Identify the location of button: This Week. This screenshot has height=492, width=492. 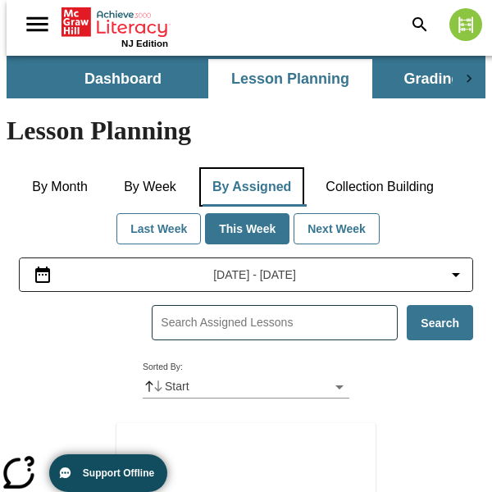
(247, 229).